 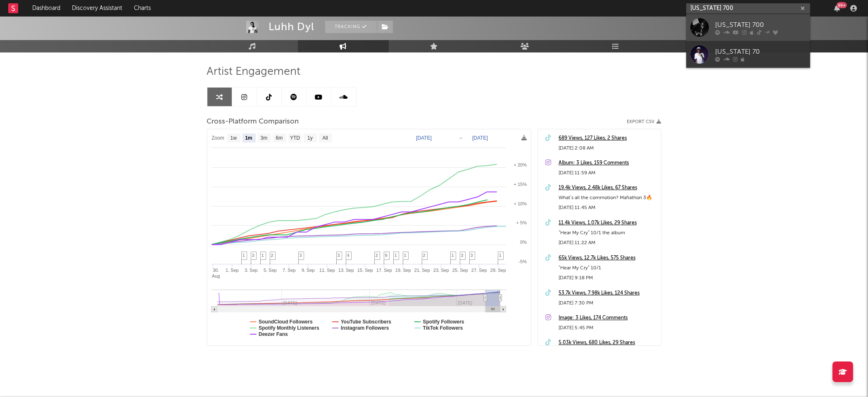 What do you see at coordinates (479, 270) in the screenshot?
I see `text: 27. Sep` at bounding box center [479, 270].